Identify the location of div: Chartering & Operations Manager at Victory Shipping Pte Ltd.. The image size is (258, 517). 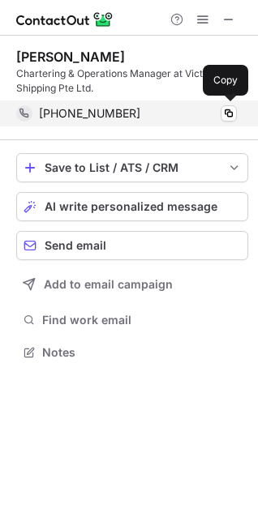
(132, 81).